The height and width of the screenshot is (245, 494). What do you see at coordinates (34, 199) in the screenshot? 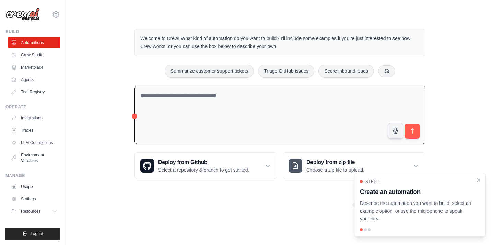
I see `a: Settings` at bounding box center [34, 199].